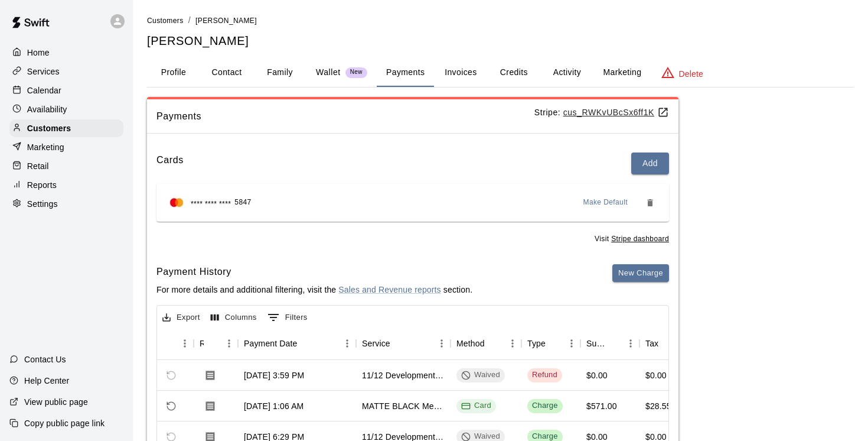 The width and height of the screenshot is (868, 441). I want to click on p: Contact Us, so click(45, 360).